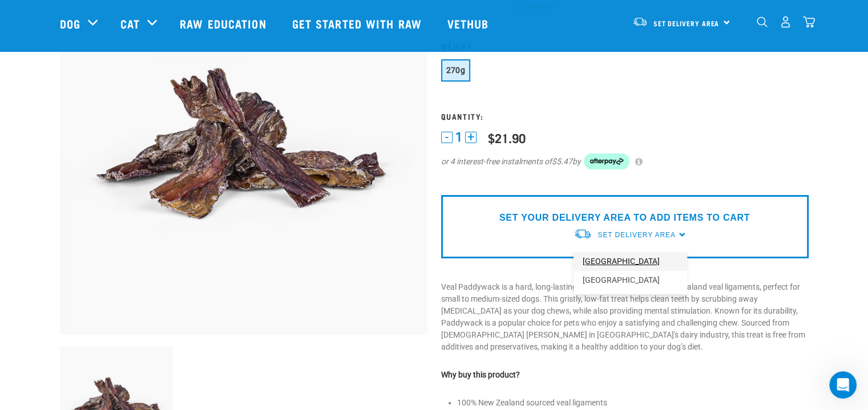 The image size is (868, 410). What do you see at coordinates (785, 22) in the screenshot?
I see `img: user.png` at bounding box center [785, 22].